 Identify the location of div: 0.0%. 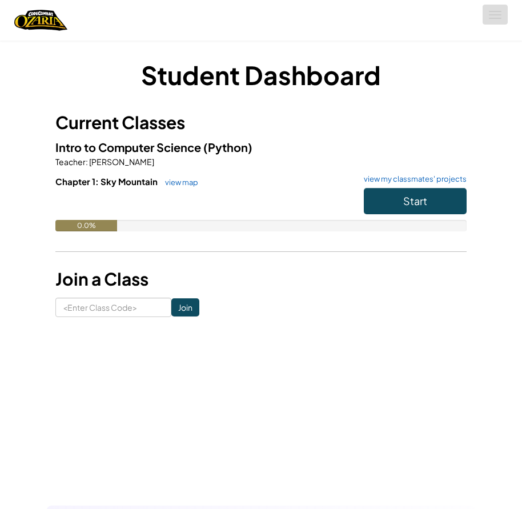
(86, 226).